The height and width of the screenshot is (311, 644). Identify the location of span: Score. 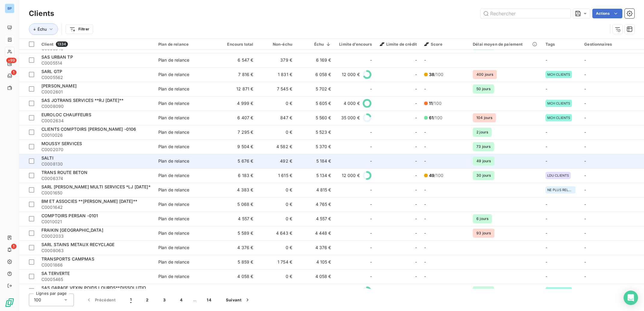
(434, 44).